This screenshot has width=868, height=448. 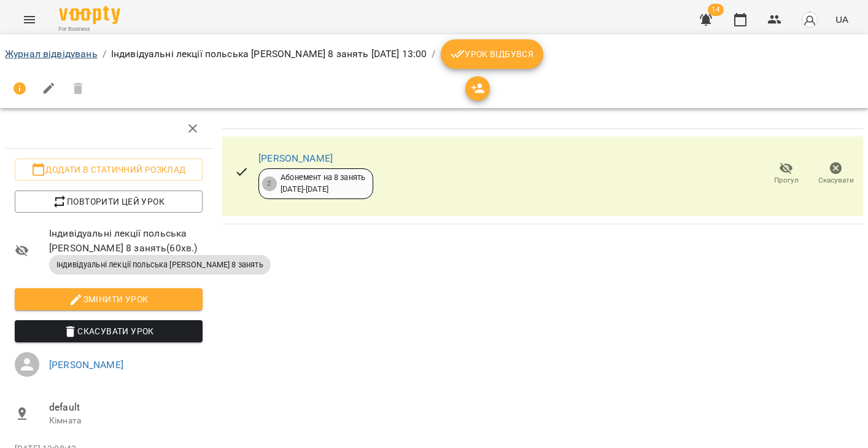 I want to click on span: default, so click(x=126, y=407).